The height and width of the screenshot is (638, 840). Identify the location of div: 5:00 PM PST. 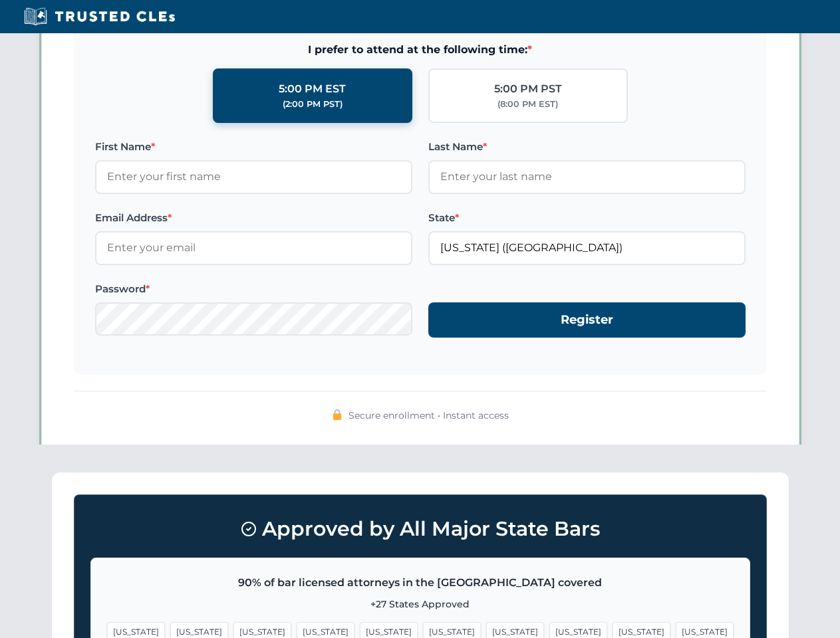
(528, 89).